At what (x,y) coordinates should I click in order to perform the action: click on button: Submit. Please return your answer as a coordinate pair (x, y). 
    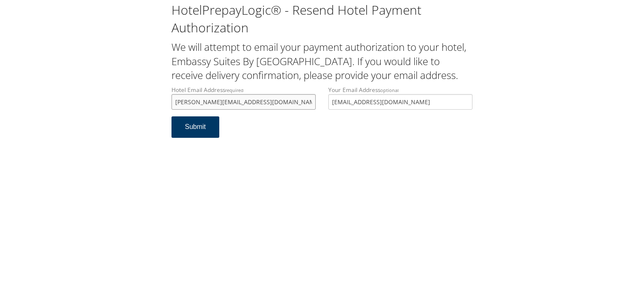
    Looking at the image, I should click on (195, 127).